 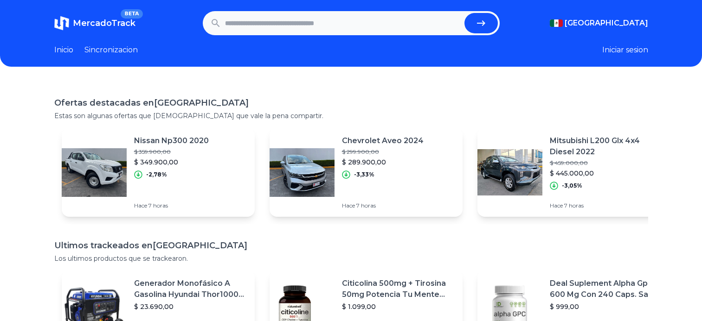 I want to click on img: Mexico, so click(x=556, y=23).